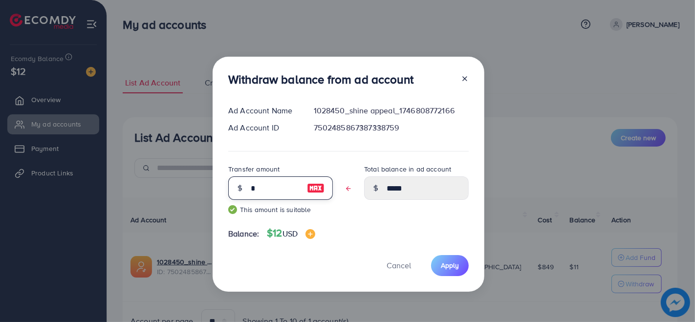 This screenshot has height=322, width=695. Describe the element at coordinates (399, 265) in the screenshot. I see `span: Cancel` at that location.